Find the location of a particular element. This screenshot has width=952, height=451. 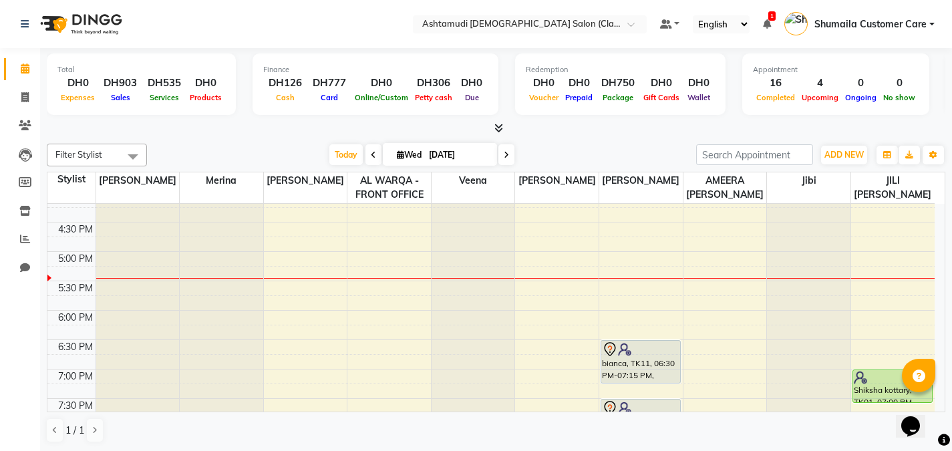

span: Card is located at coordinates (329, 98).